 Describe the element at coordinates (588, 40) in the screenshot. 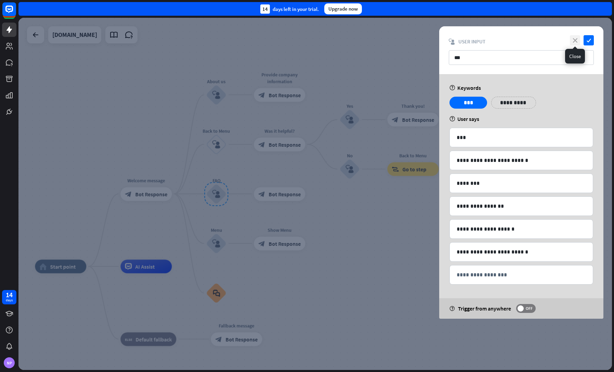

I see `i: check` at that location.